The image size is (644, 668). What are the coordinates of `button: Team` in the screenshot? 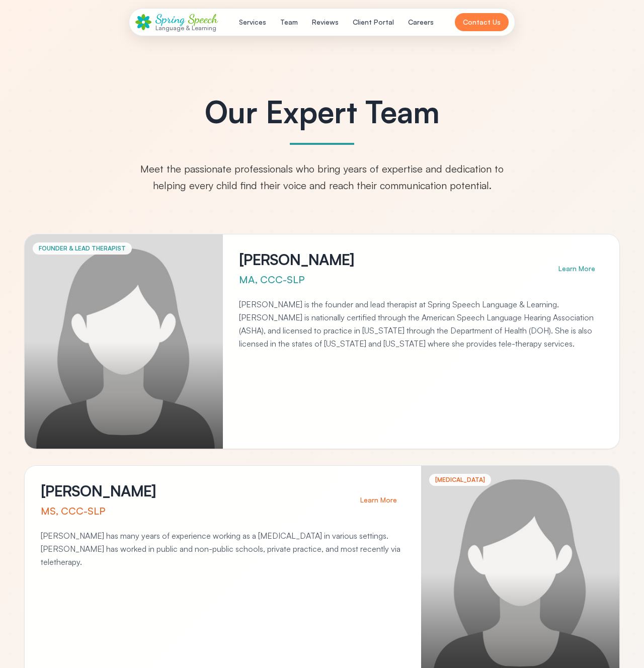 It's located at (289, 22).